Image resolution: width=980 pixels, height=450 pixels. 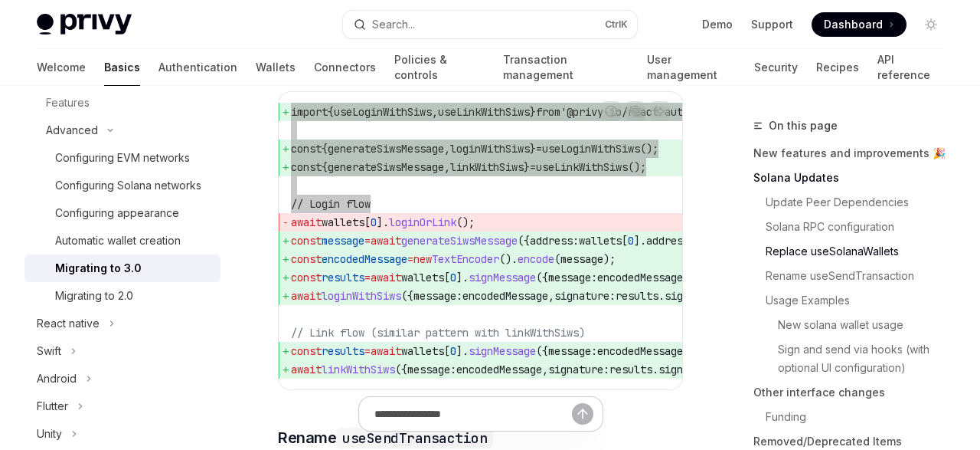 What do you see at coordinates (585, 296) in the screenshot?
I see `span: signature:` at bounding box center [585, 296].